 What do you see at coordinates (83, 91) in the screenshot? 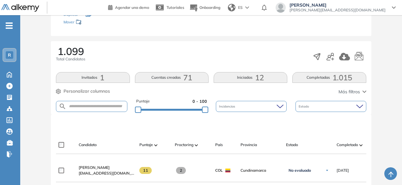
I see `button: Personalizar columnas` at bounding box center [83, 91].